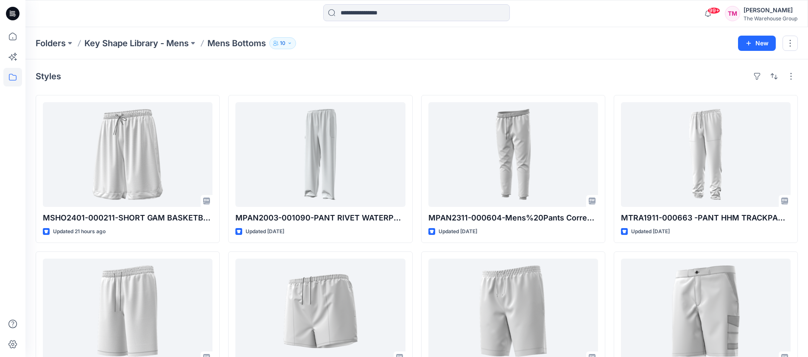  Describe the element at coordinates (79, 231) in the screenshot. I see `p: Updated 21 hours ago` at that location.